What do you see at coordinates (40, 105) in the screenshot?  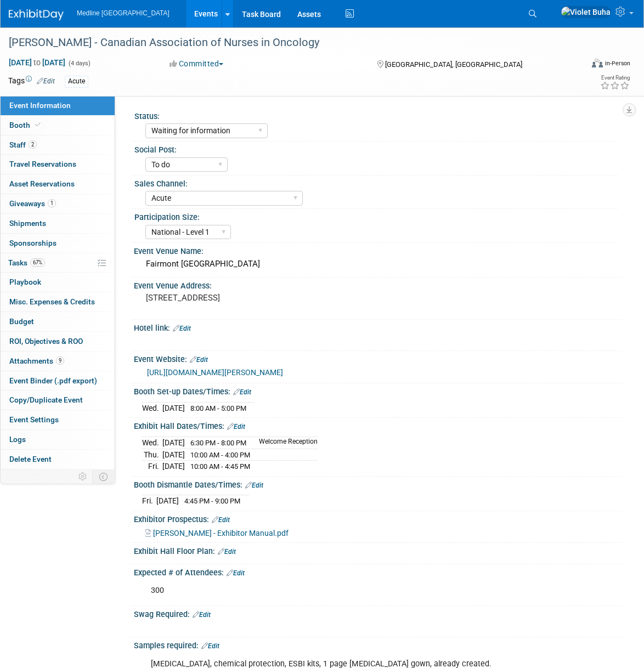 I see `span: Event Information` at bounding box center [40, 105].